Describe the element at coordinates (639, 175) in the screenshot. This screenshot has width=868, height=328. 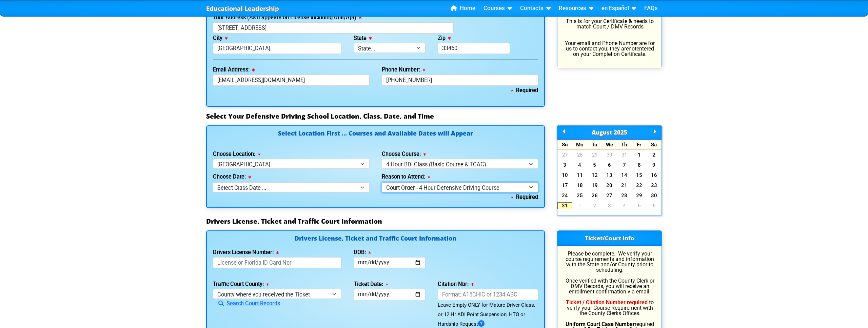
I see `a: 15` at that location.